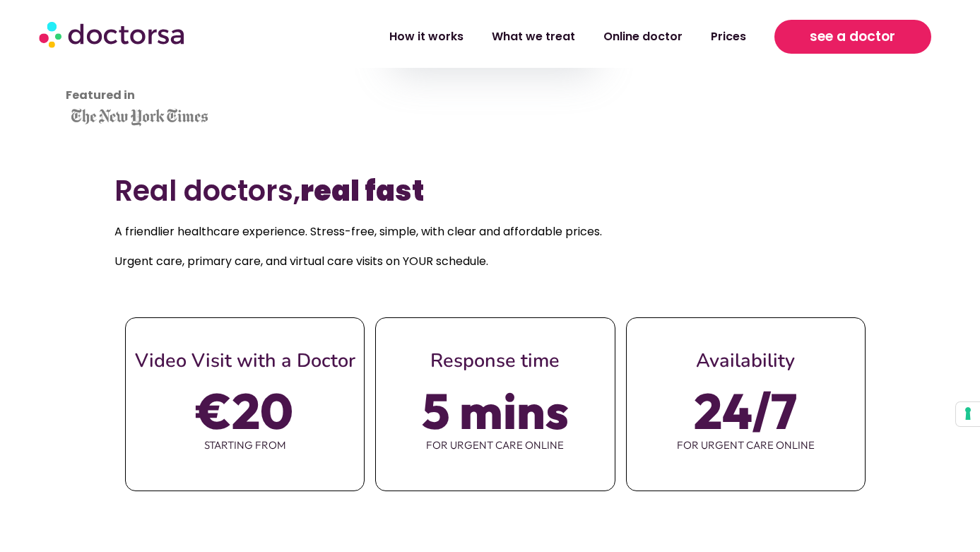 Image resolution: width=980 pixels, height=552 pixels. What do you see at coordinates (100, 95) in the screenshot?
I see `strong: Featured in` at bounding box center [100, 95].